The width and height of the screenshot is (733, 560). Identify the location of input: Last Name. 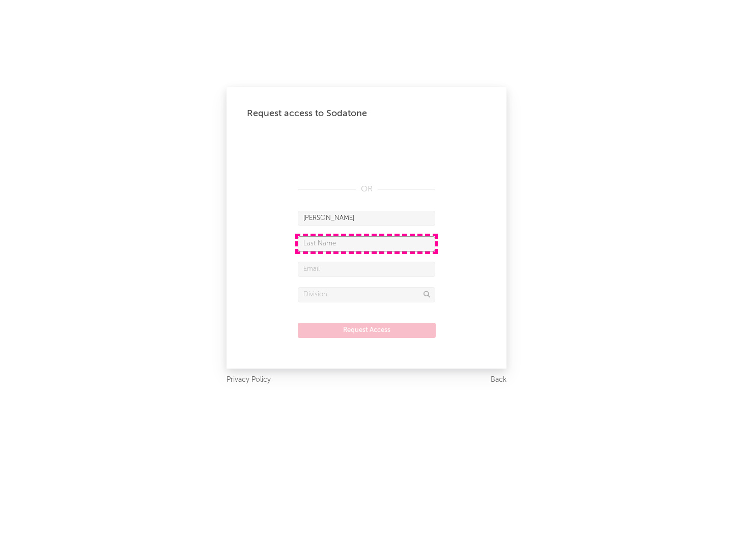
(366, 243).